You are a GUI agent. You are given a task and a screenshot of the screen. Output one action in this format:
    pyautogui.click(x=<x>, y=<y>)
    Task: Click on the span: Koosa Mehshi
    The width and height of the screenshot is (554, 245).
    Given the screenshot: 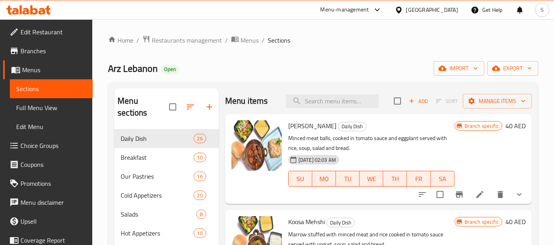 What is the action you would take?
    pyautogui.click(x=307, y=222)
    